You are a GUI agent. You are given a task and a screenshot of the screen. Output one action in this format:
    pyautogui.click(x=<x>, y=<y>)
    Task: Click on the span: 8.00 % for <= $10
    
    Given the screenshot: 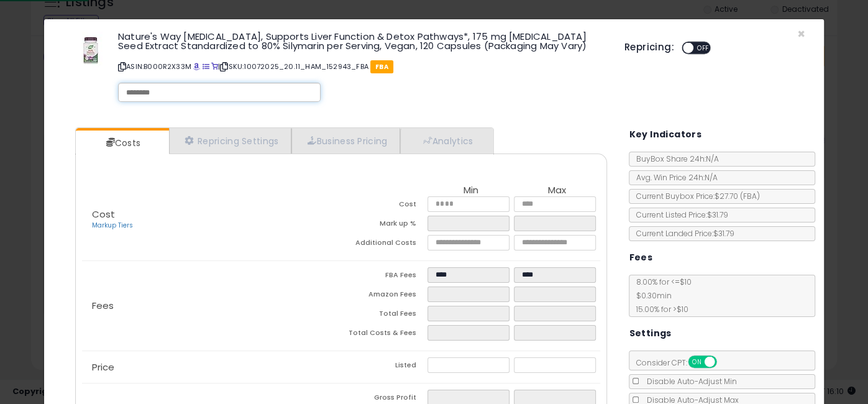 What is the action you would take?
    pyautogui.click(x=660, y=295)
    